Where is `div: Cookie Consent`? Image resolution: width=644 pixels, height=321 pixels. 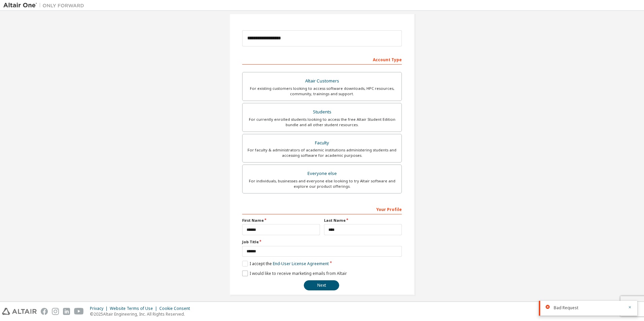 div: Cookie Consent is located at coordinates (176, 308).